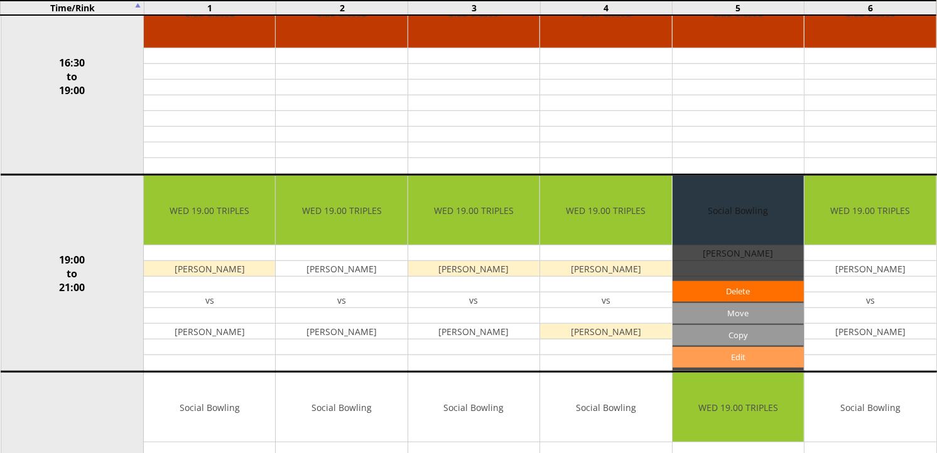 The width and height of the screenshot is (937, 453). What do you see at coordinates (738, 313) in the screenshot?
I see `input: Move` at bounding box center [738, 313].